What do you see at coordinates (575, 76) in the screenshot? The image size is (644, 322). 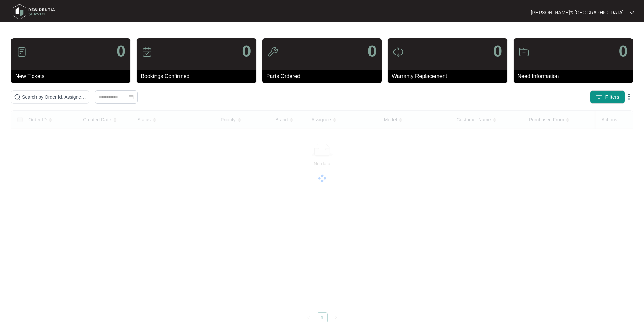 I see `p: Need Information` at bounding box center [575, 76].